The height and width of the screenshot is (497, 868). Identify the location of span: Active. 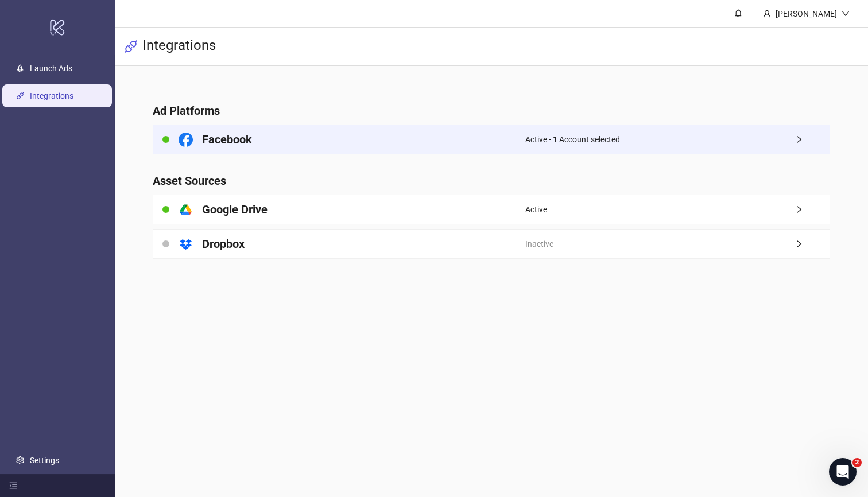
(536, 209).